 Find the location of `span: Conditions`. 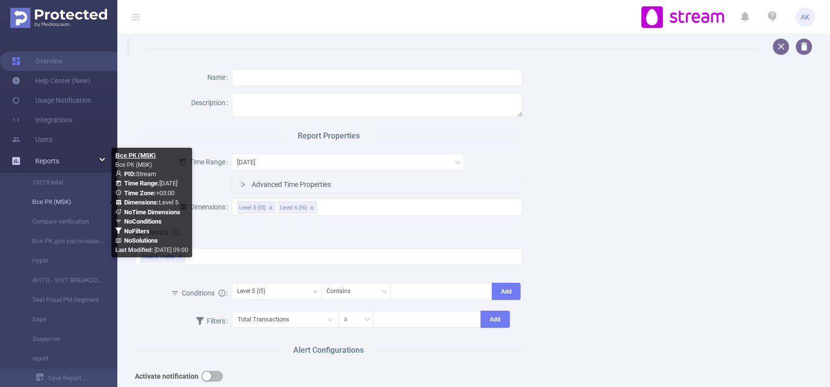

span: Conditions is located at coordinates (203, 293).